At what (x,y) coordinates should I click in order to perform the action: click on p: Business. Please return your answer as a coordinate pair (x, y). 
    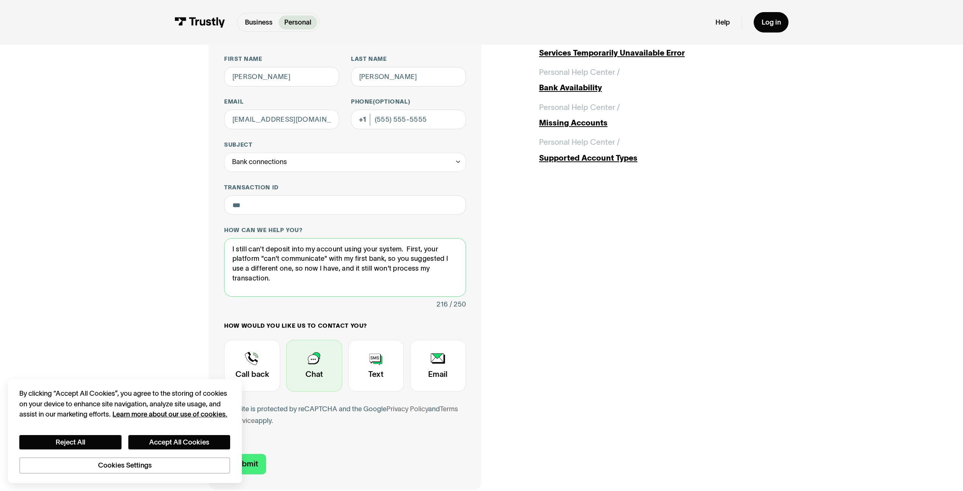
    Looking at the image, I should click on (258, 22).